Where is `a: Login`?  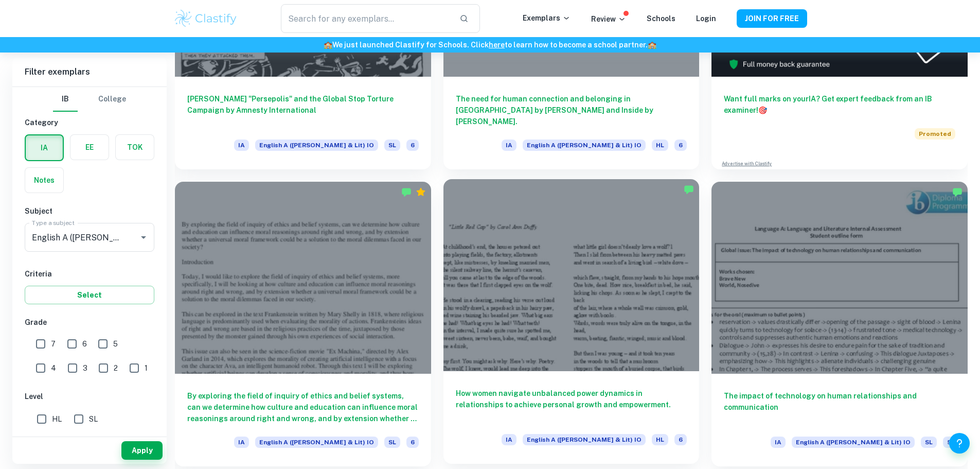 a: Login is located at coordinates (706, 18).